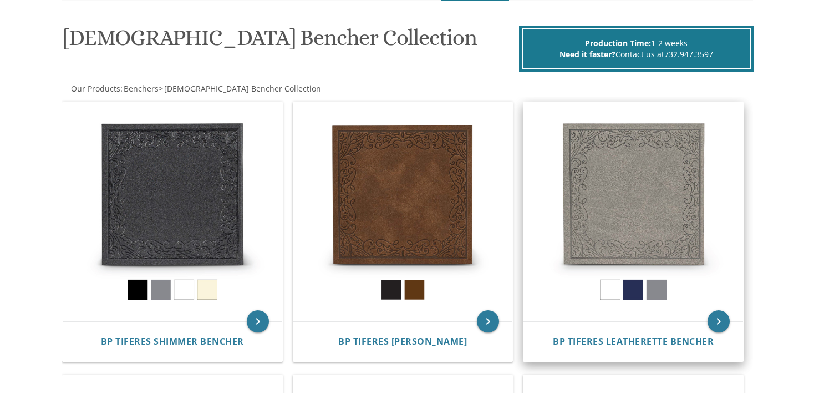  Describe the element at coordinates (587, 54) in the screenshot. I see `span: Need it faster?` at that location.